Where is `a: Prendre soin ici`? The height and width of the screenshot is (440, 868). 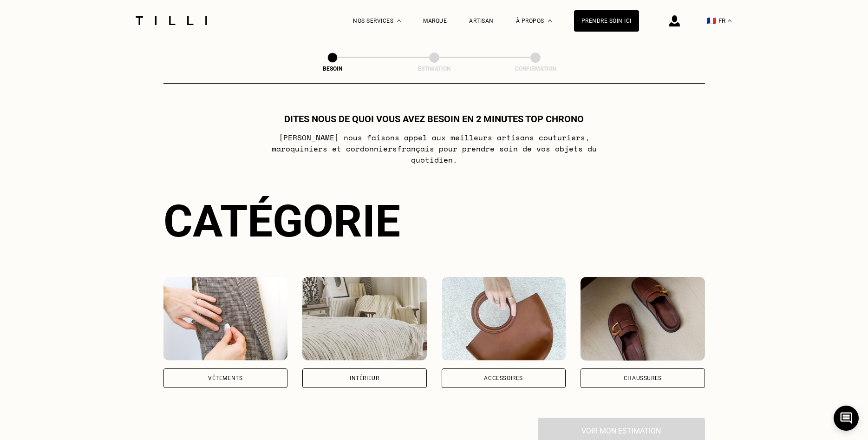
a: Prendre soin ici is located at coordinates (606, 21).